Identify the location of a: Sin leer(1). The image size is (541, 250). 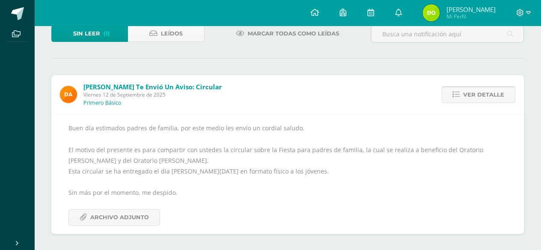
(89, 33).